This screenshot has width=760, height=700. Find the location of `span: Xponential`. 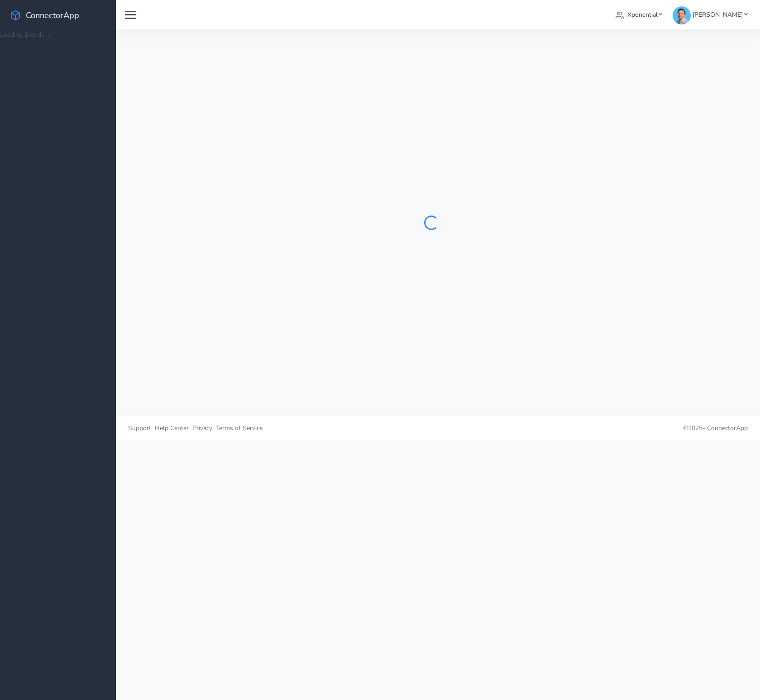

span: Xponential is located at coordinates (642, 15).